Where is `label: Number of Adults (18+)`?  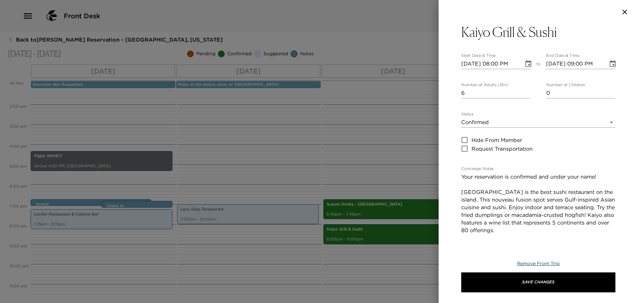 label: Number of Adults (18+) is located at coordinates (485, 85).